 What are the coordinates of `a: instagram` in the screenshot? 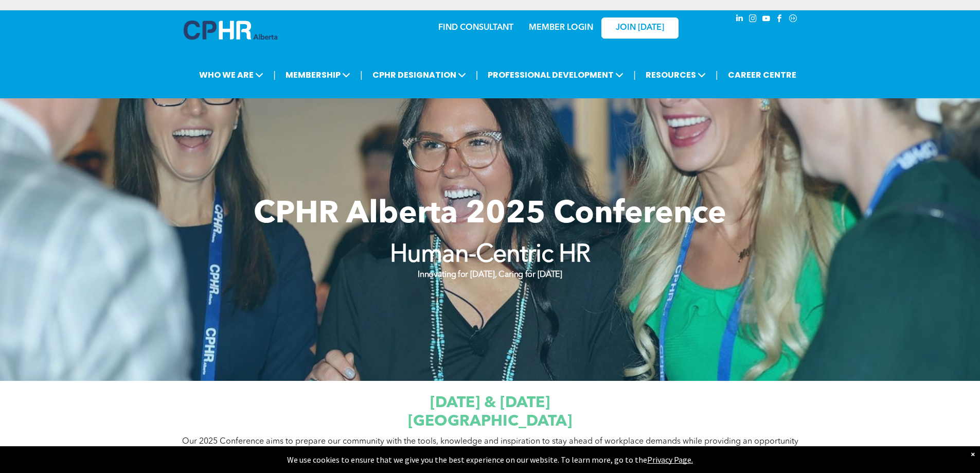 It's located at (753, 19).